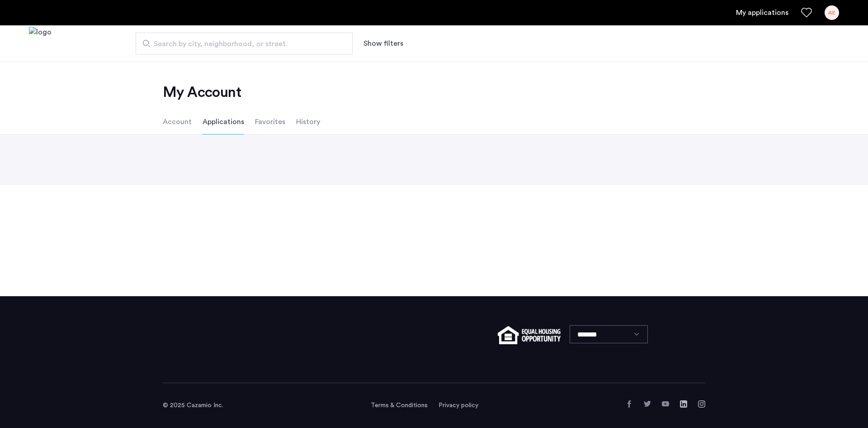 The image size is (868, 428). What do you see at coordinates (608, 333) in the screenshot?
I see `select: Language select` at bounding box center [608, 333].